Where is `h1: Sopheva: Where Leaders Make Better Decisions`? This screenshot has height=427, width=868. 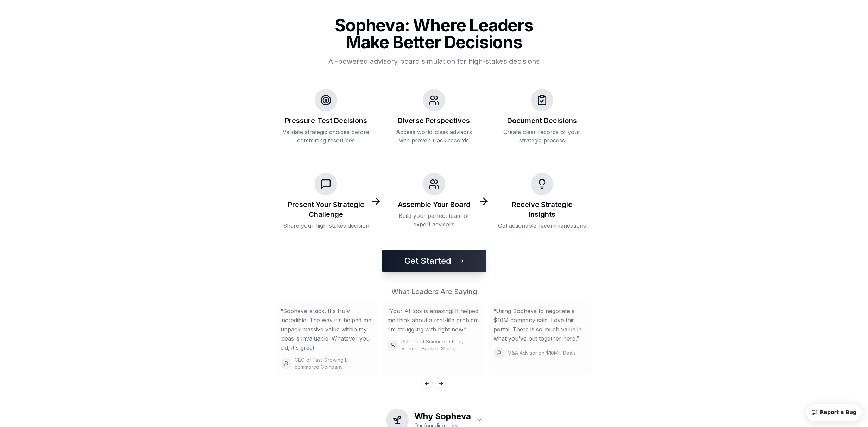 h1: Sopheva: Where Leaders Make Better Decisions is located at coordinates (434, 34).